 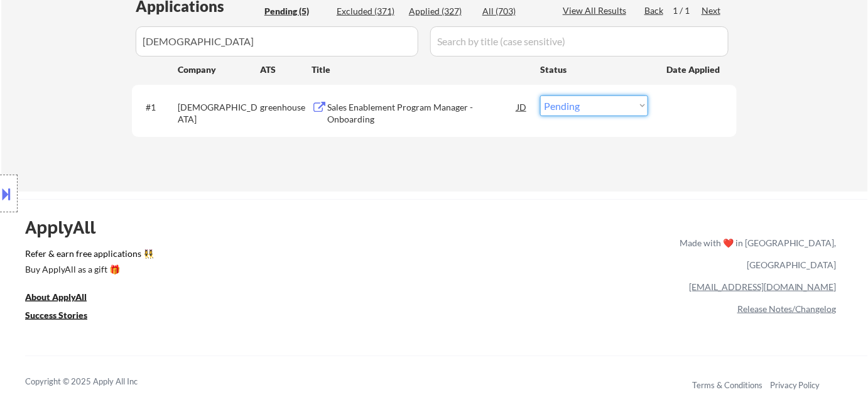 What do you see at coordinates (579, 41) in the screenshot?
I see `input: Search by title (case sensitive)` at bounding box center [579, 41].